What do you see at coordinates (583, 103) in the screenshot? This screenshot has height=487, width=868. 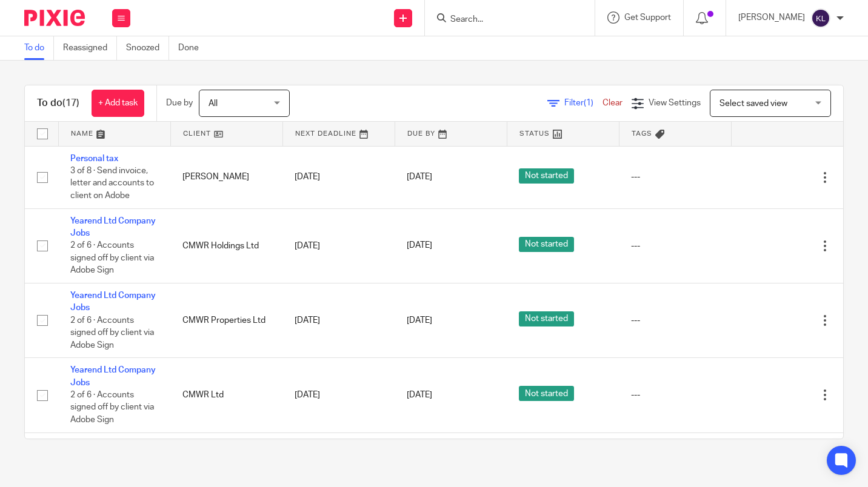 I see `span: Filter` at bounding box center [583, 103].